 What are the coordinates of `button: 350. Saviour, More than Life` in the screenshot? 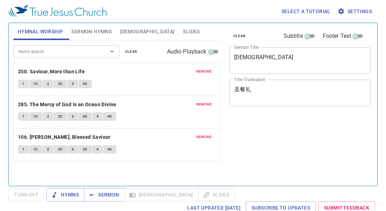 It's located at (52, 71).